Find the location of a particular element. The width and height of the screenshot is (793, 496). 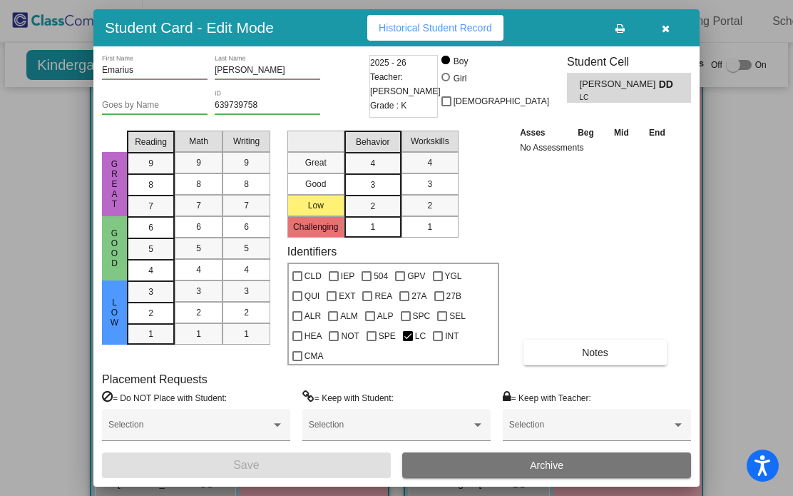

span: QUI is located at coordinates (312, 296).